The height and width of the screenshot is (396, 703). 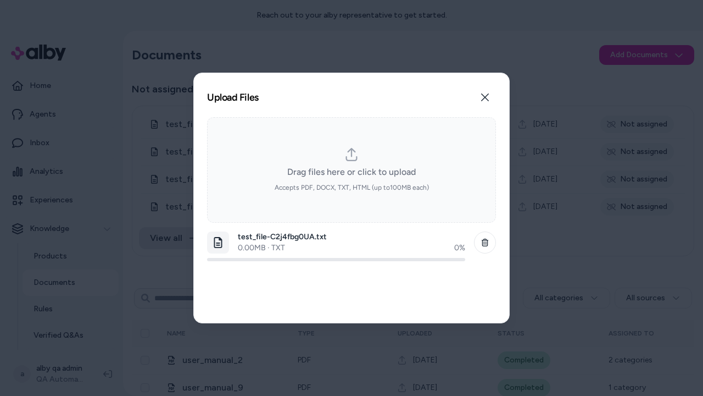 What do you see at coordinates (352, 246) in the screenshot?
I see `li: dropzone-file-list-item` at bounding box center [352, 246].